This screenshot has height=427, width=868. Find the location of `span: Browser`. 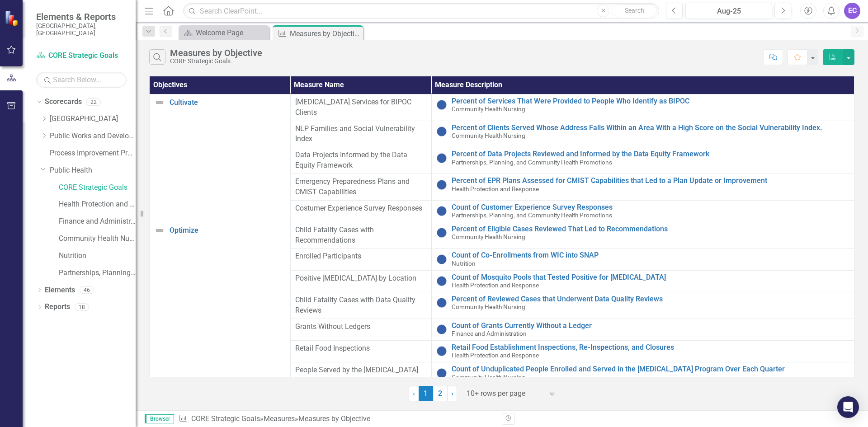

span: Browser is located at coordinates (159, 419).